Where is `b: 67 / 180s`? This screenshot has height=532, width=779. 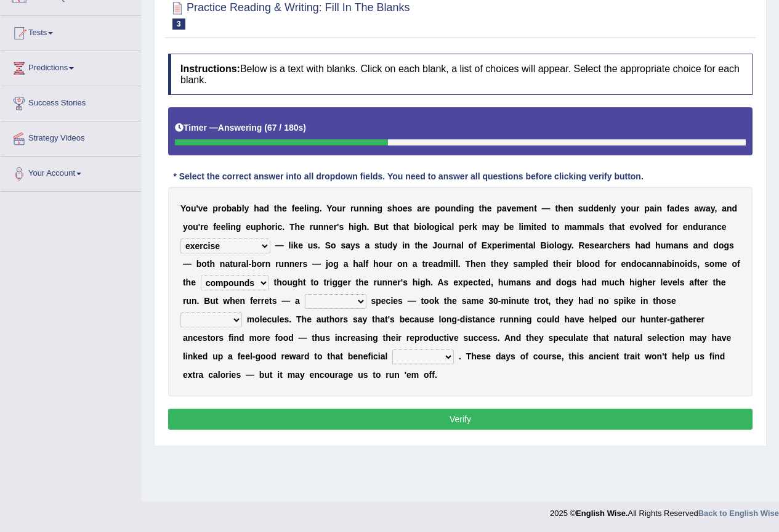 b: 67 / 180s is located at coordinates (285, 127).